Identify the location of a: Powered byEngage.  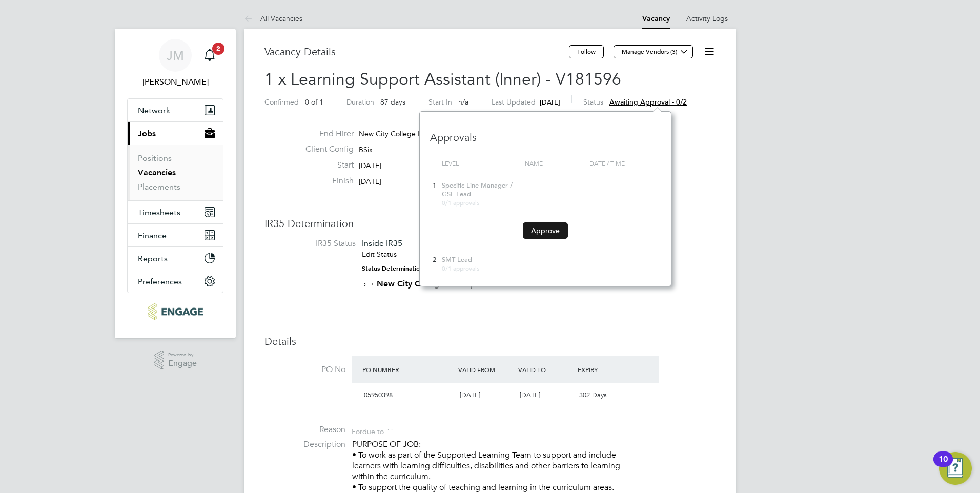
(175, 360).